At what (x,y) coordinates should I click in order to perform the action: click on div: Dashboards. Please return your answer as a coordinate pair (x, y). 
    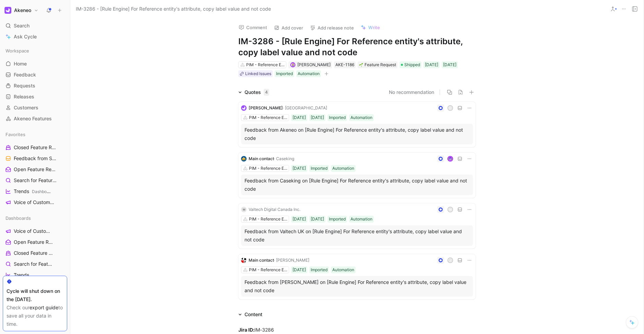
    Looking at the image, I should click on (35, 218).